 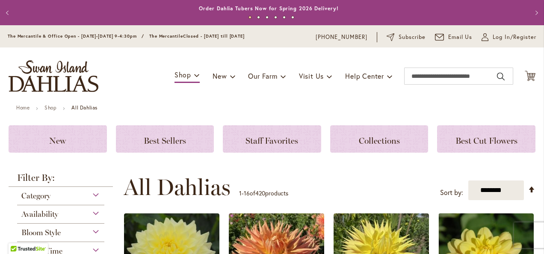 What do you see at coordinates (379, 141) in the screenshot?
I see `span: Collections` at bounding box center [379, 141].